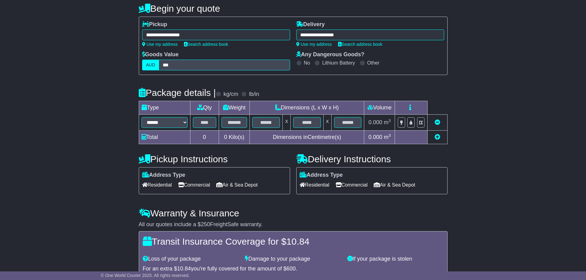 Image resolution: width=586 pixels, height=280 pixels. Describe the element at coordinates (254, 95) in the screenshot. I see `label: lb/in` at that location.